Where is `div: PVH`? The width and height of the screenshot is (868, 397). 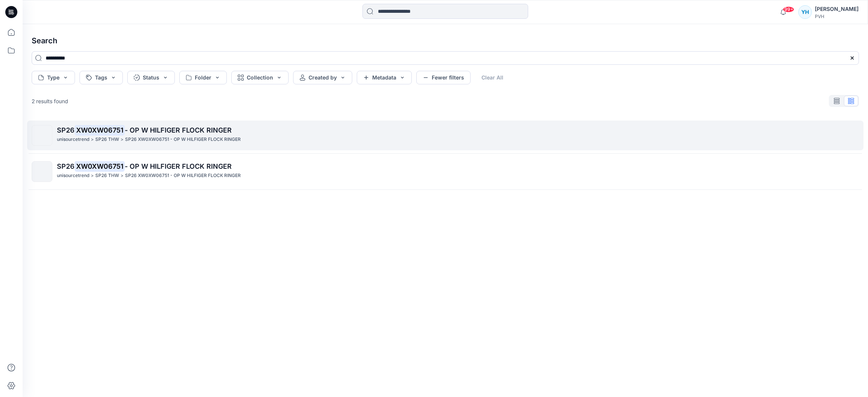 div: PVH is located at coordinates (837, 16).